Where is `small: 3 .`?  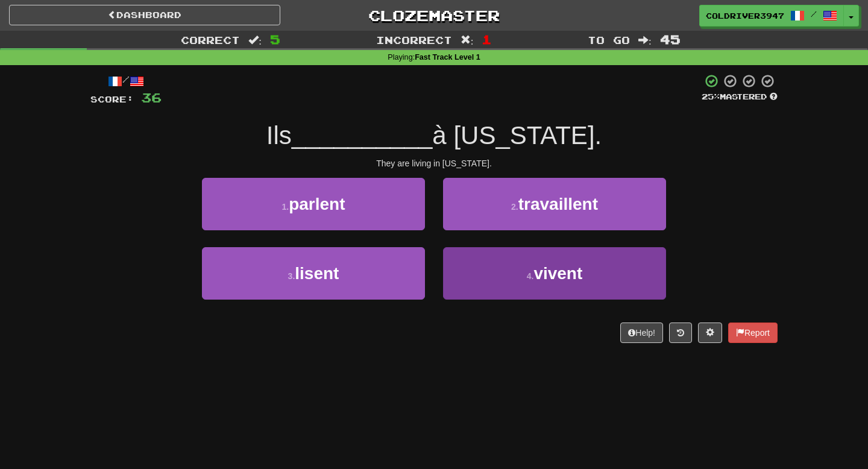 small: 3 . is located at coordinates (292, 276).